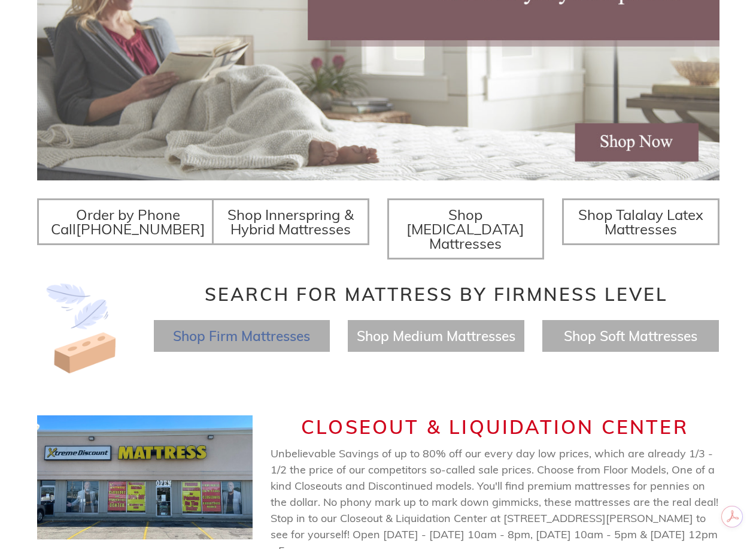 This screenshot has height=549, width=756. Describe the element at coordinates (145, 477) in the screenshot. I see `img: closeout-center-2.jpg__PID:e624c747-7bdf-49c2-a107-6664914b37c5` at that location.